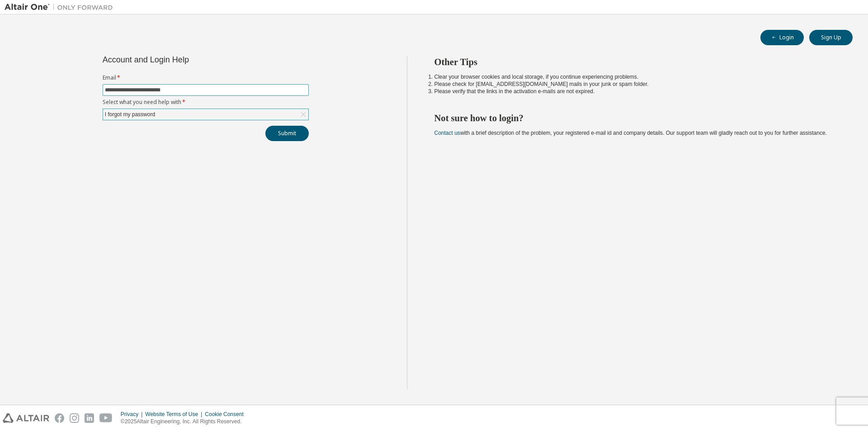  I want to click on button: Submit, so click(287, 133).